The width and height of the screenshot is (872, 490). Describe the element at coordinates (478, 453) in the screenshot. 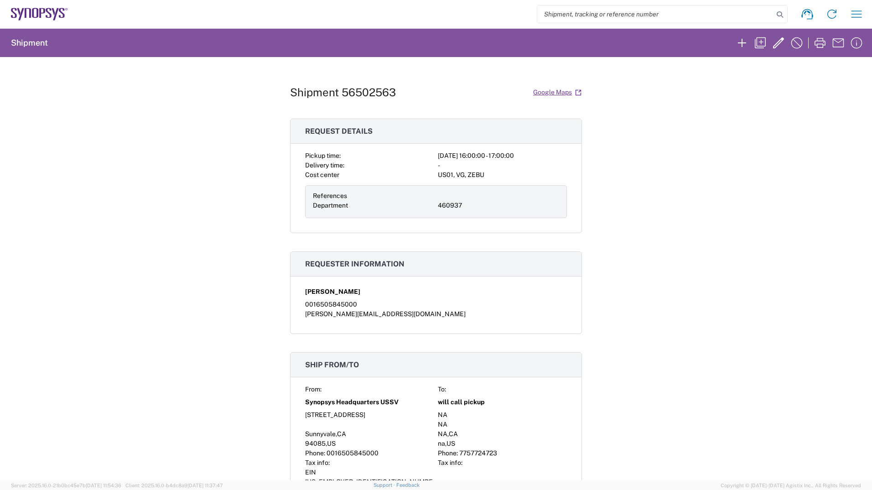

I see `span: 7757724723` at that location.